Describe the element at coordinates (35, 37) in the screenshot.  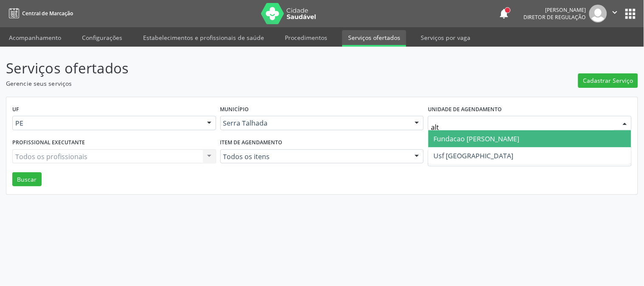
I see `a: Acompanhamento` at that location.